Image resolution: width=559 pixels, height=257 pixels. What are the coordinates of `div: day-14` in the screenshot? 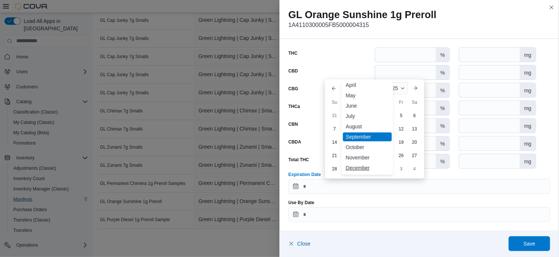 It's located at (335, 143).